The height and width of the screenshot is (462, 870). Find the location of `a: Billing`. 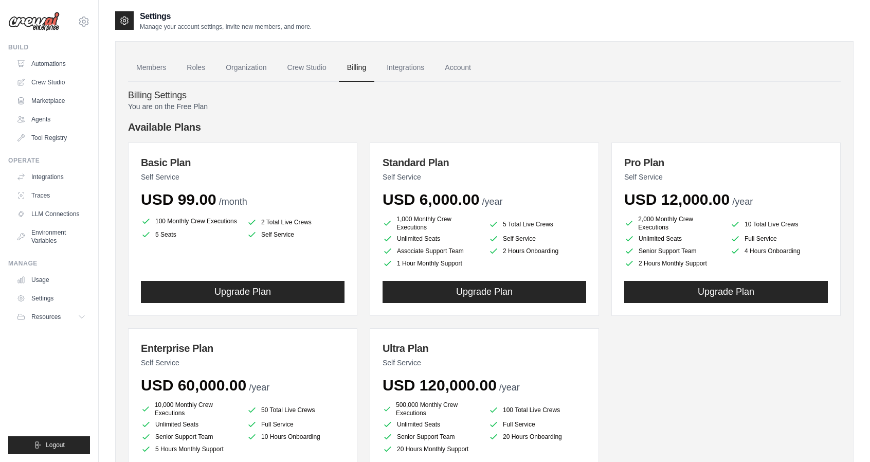

a: Billing is located at coordinates (356, 68).